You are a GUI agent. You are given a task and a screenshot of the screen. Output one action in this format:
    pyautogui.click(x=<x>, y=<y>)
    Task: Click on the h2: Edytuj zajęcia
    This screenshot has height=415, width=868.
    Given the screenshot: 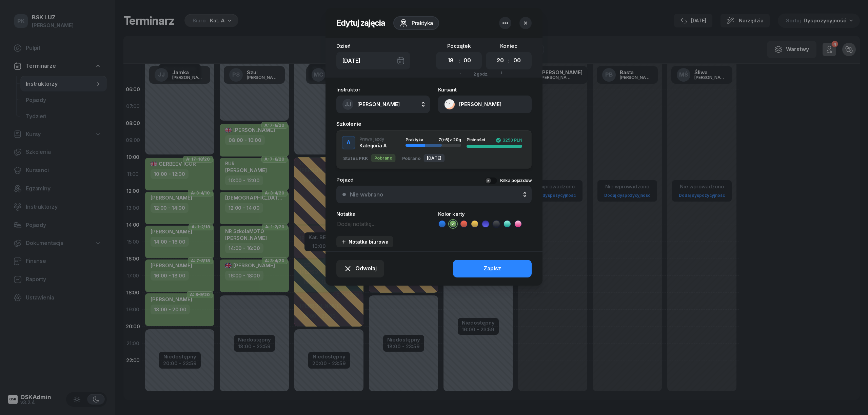 What is the action you would take?
    pyautogui.click(x=361, y=23)
    